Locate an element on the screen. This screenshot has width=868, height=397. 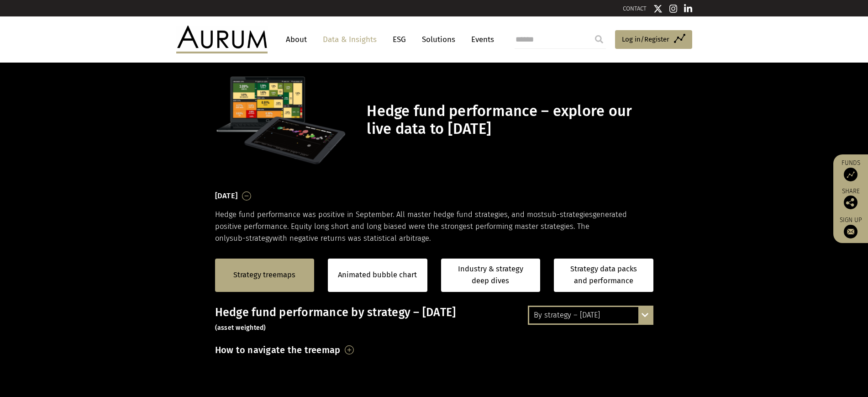
a: About is located at coordinates (296, 39).